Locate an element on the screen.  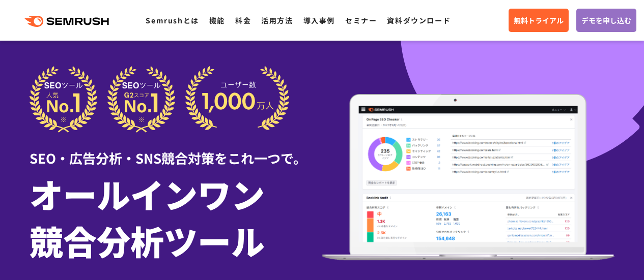
span: 無料トライアル is located at coordinates (538, 21).